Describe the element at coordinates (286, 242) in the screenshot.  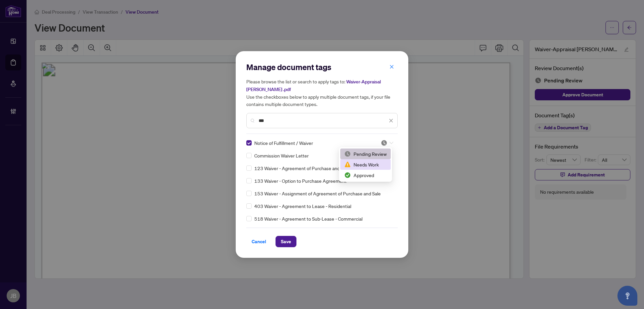
I see `span: Save` at that location.